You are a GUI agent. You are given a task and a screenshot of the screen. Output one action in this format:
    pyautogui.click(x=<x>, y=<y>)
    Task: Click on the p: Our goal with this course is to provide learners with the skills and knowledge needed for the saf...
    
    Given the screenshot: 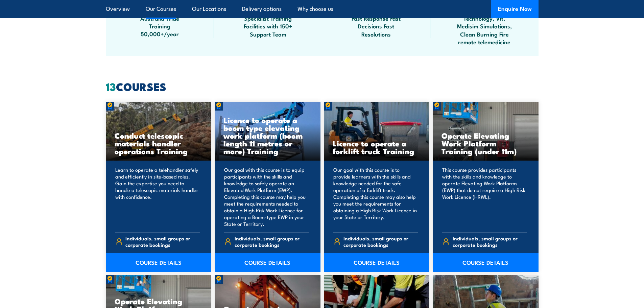 What is the action you would take?
    pyautogui.click(x=376, y=197)
    